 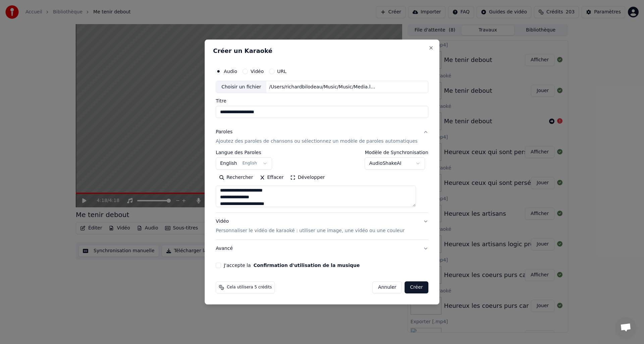 I want to click on button: Rechercher, so click(x=236, y=178).